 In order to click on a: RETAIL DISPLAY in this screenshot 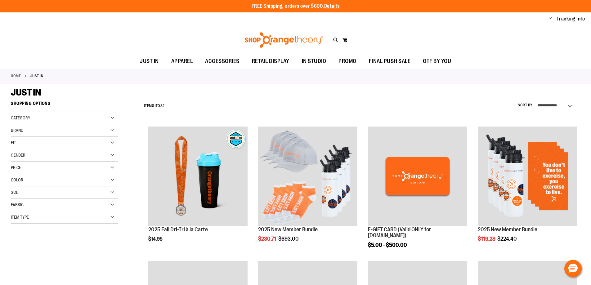, I will do `click(270, 61)`.